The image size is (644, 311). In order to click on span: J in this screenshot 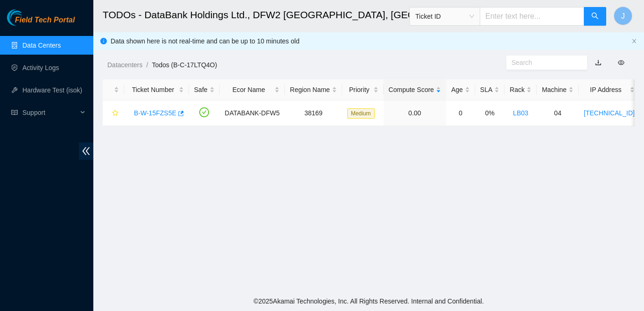, I will do `click(623, 16)`.